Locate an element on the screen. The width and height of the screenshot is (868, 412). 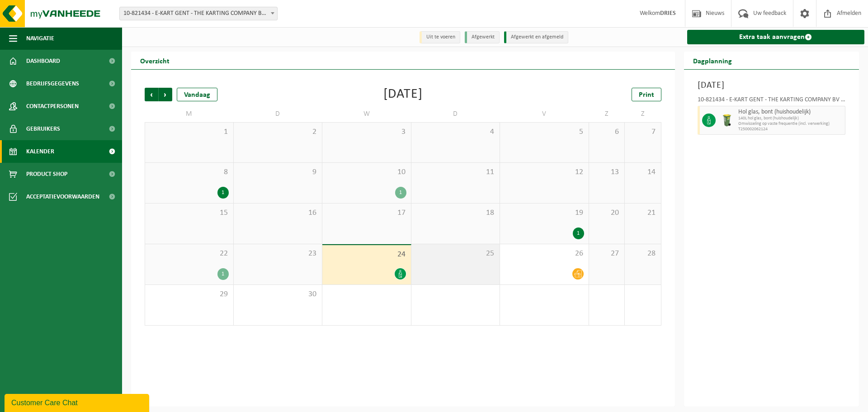
span: Acceptatievoorwaarden is located at coordinates (63, 197).